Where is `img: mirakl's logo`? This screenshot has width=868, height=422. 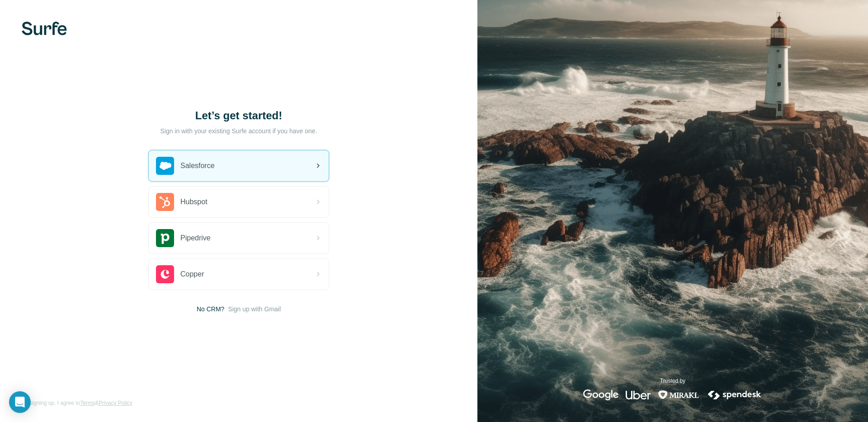 img: mirakl's logo is located at coordinates (679, 395).